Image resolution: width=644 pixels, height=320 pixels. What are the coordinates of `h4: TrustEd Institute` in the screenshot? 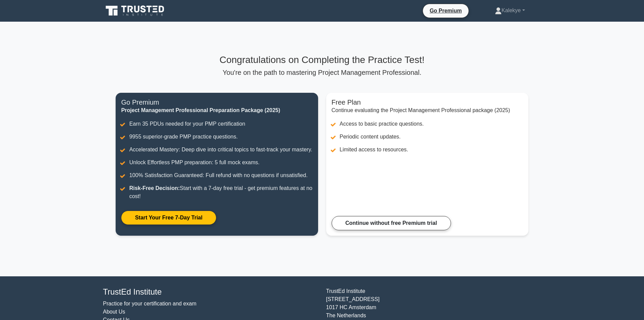 It's located at (211, 292).